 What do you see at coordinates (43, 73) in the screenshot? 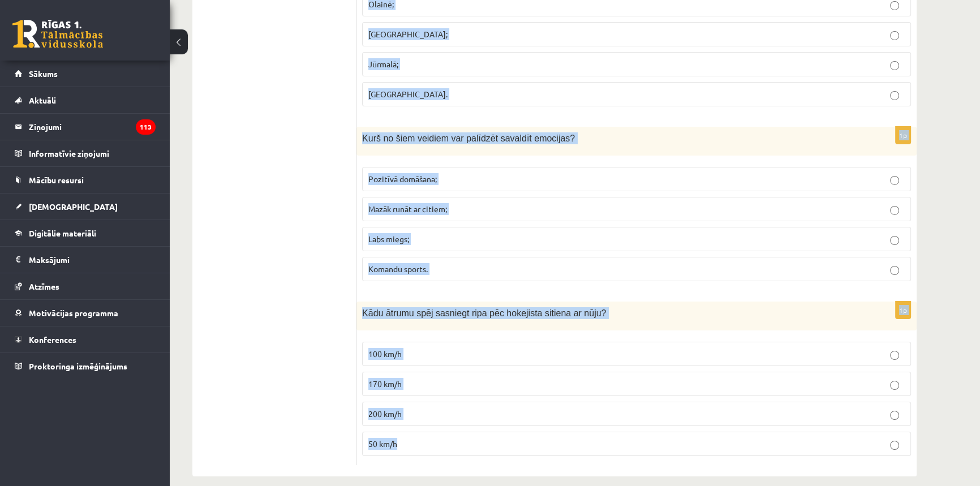
I see `span: Sākums` at bounding box center [43, 73].